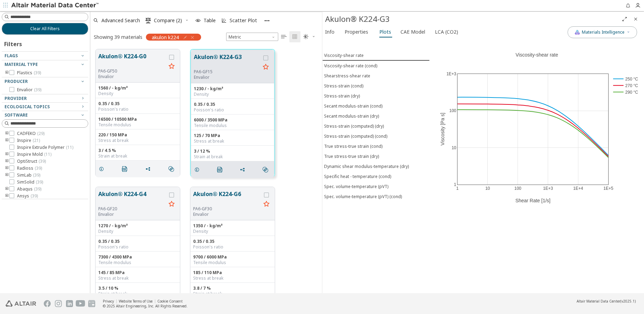 Image resolution: width=644 pixels, height=314 pixels. What do you see at coordinates (31, 161) in the screenshot?
I see `span: OptiStruct` at bounding box center [31, 161].